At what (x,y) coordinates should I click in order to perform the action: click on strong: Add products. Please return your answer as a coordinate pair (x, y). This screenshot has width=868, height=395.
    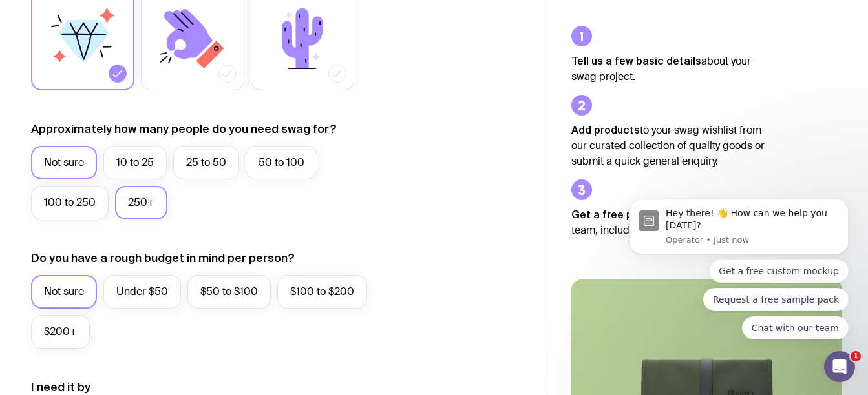
    Looking at the image, I should click on (605, 130).